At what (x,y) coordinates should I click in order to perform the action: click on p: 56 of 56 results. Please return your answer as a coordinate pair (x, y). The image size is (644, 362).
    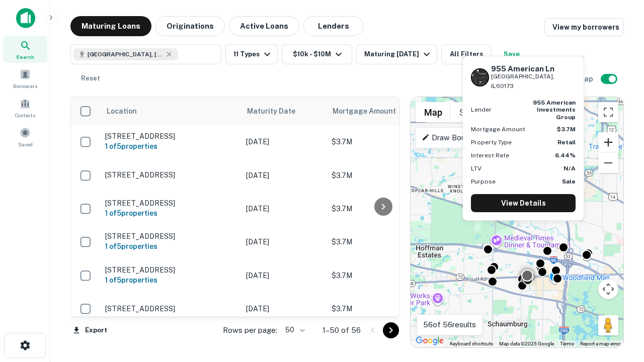
    Looking at the image, I should click on (449, 325).